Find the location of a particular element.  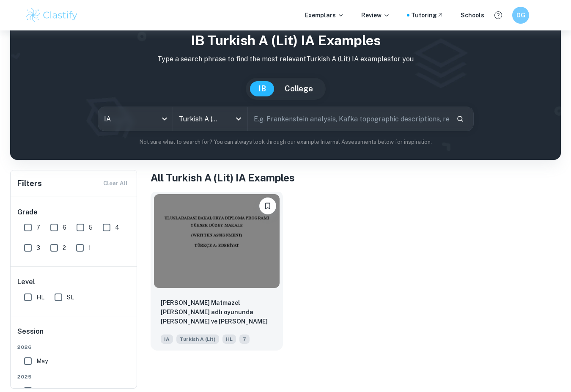

span: 5 is located at coordinates (90, 228).